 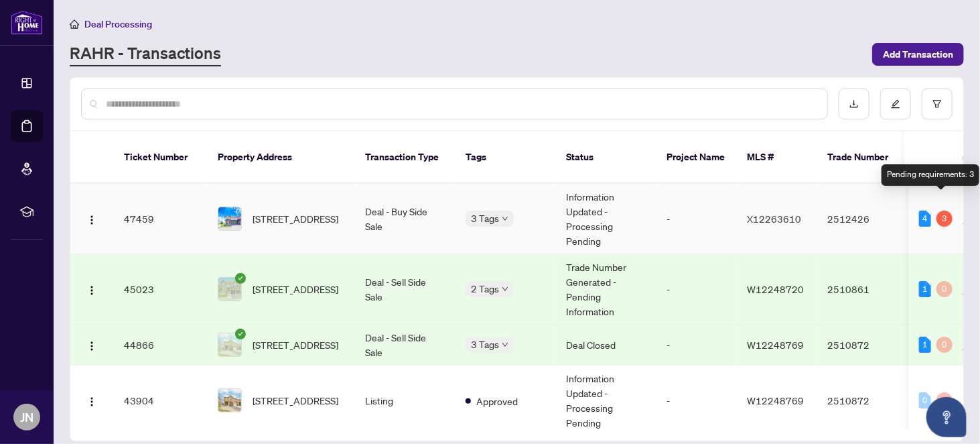 What do you see at coordinates (775, 289) in the screenshot?
I see `span: W12248720` at bounding box center [775, 289].